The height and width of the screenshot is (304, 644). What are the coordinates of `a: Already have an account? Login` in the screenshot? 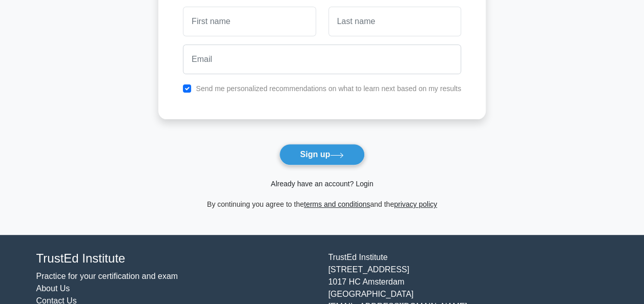 It's located at (322, 184).